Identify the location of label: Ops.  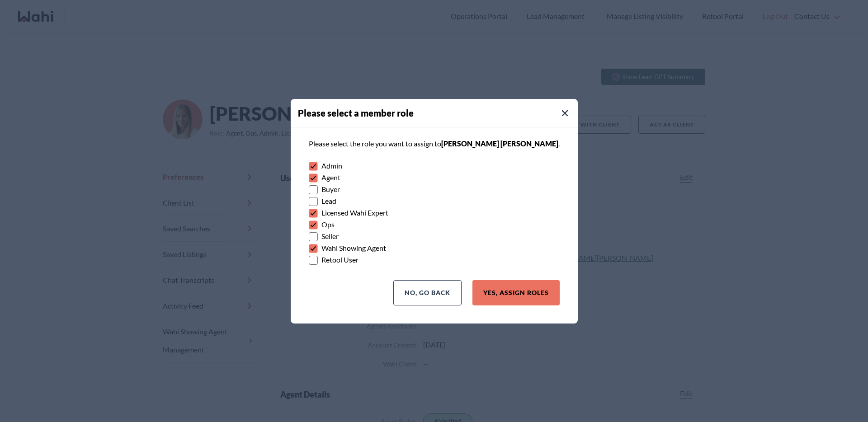
(434, 225).